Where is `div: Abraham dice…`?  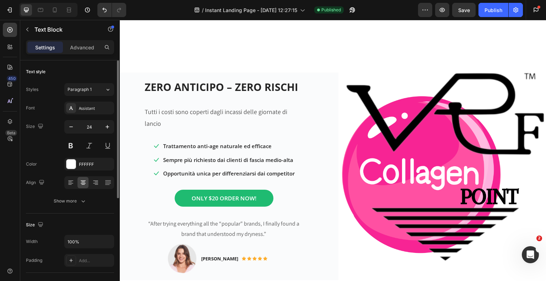
div: Abraham dice… is located at coordinates (71, 118).